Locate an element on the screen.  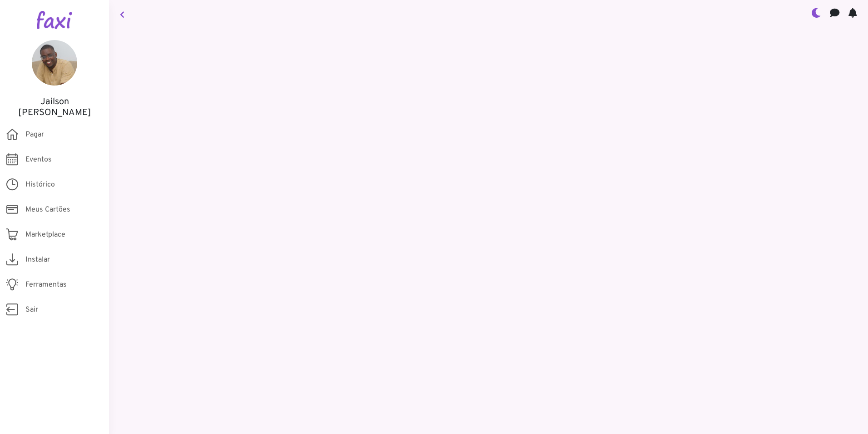
span: Ferramentas is located at coordinates (46, 285).